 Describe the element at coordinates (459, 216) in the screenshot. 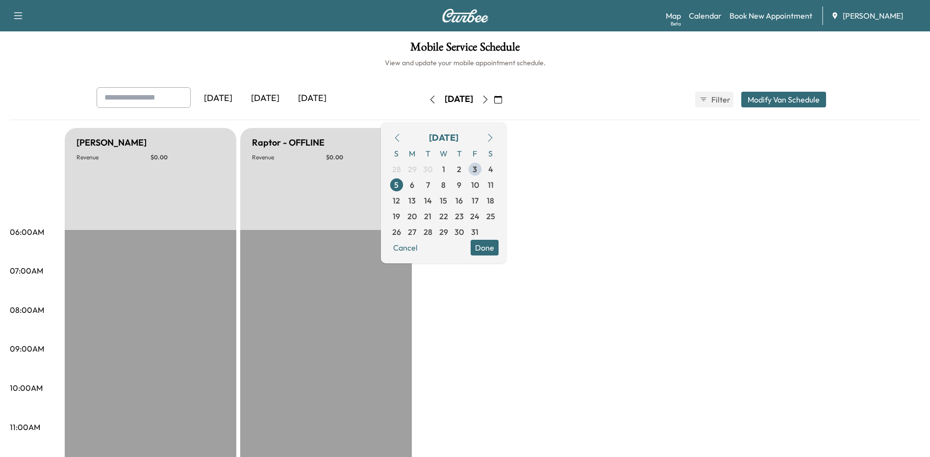

I see `span: 23` at that location.